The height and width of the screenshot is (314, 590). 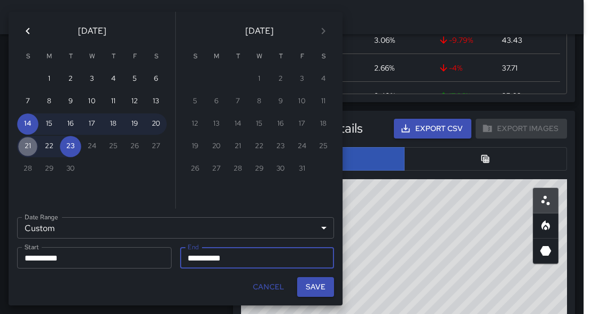 I want to click on button: 13, so click(x=156, y=102).